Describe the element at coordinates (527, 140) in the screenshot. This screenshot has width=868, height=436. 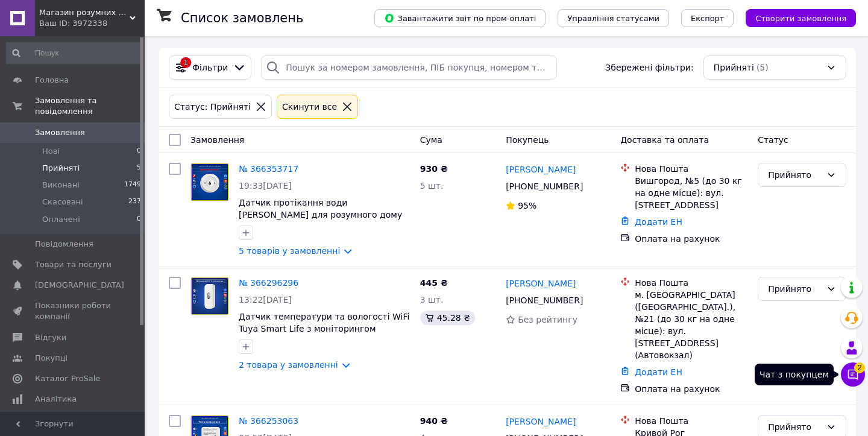
I see `span: Покупець` at that location.